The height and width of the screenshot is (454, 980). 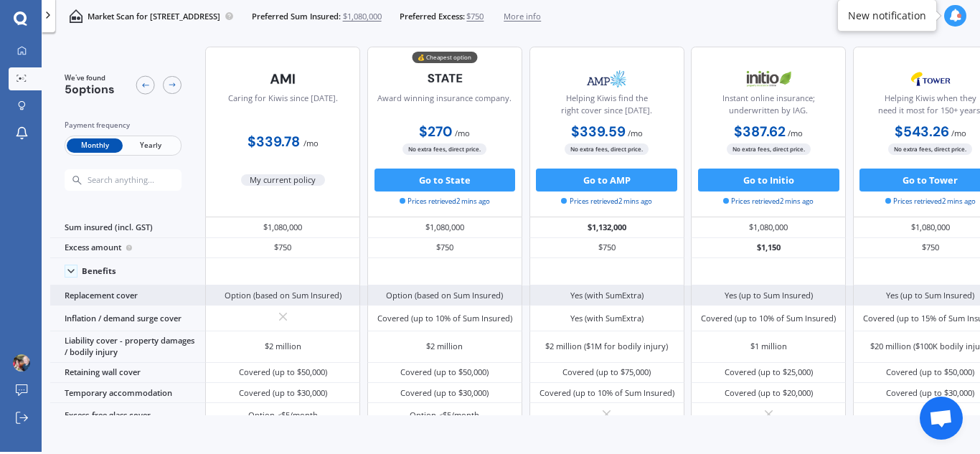 I want to click on div: Retaining wall cover, so click(x=128, y=373).